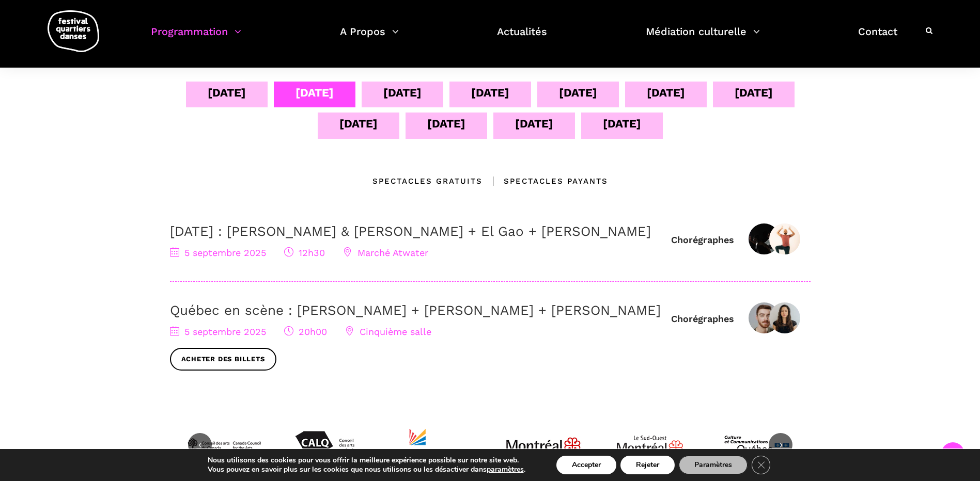 Image resolution: width=980 pixels, height=481 pixels. Describe the element at coordinates (703, 38) in the screenshot. I see `a: Médiation culturelle` at that location.